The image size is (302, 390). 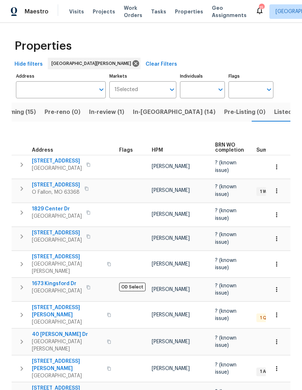 I want to click on span: Hide filters, so click(x=29, y=64).